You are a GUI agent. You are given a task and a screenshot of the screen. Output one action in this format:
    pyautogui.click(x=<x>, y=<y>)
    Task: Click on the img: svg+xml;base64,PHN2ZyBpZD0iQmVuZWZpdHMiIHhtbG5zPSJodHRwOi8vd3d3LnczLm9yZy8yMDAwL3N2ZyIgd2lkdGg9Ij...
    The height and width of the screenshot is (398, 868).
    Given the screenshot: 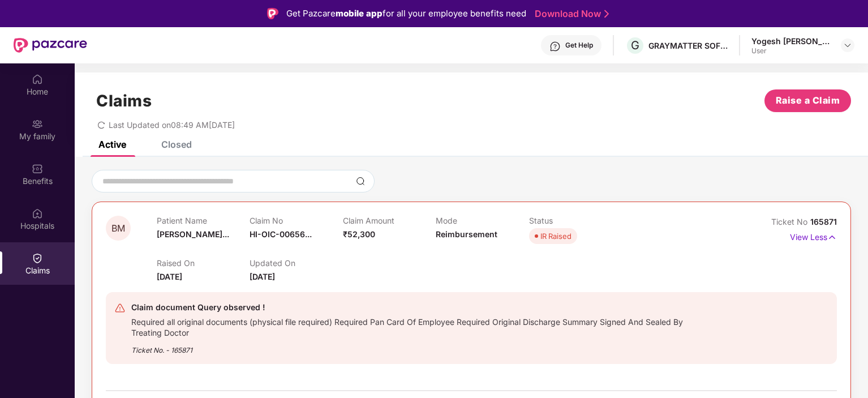 What is the action you would take?
    pyautogui.click(x=37, y=169)
    